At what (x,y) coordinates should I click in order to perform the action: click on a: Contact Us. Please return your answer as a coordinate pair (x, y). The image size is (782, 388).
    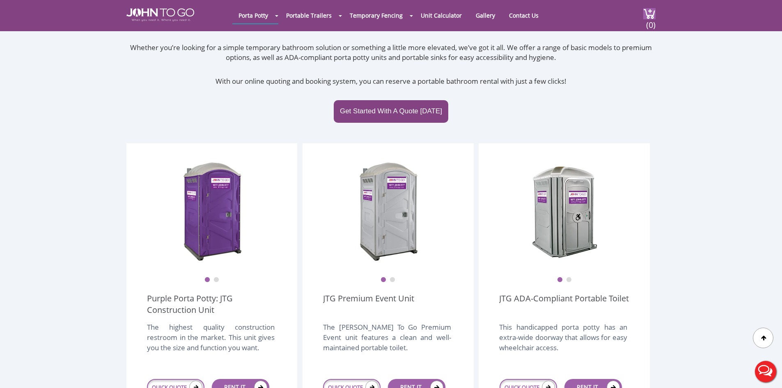
    Looking at the image, I should click on (524, 15).